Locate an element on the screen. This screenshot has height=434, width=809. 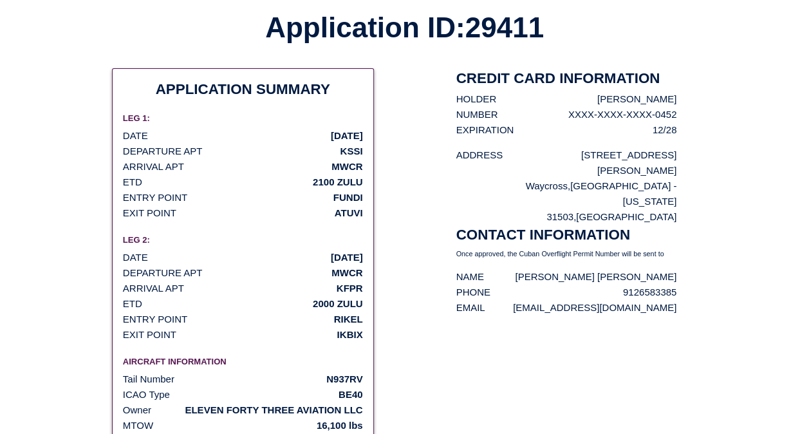
h2: CREDIT CARD INFORMATION is located at coordinates (566, 78).